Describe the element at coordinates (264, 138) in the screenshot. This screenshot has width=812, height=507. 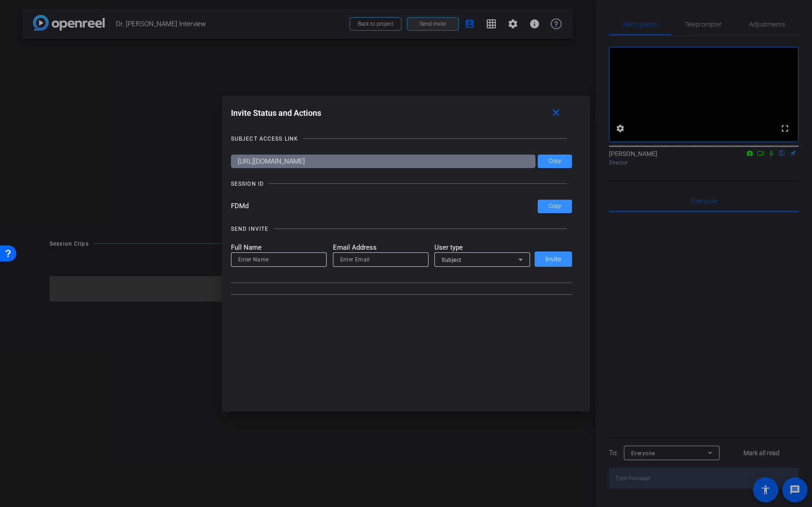
I see `div: SUBJECT ACCESS LINK` at that location.